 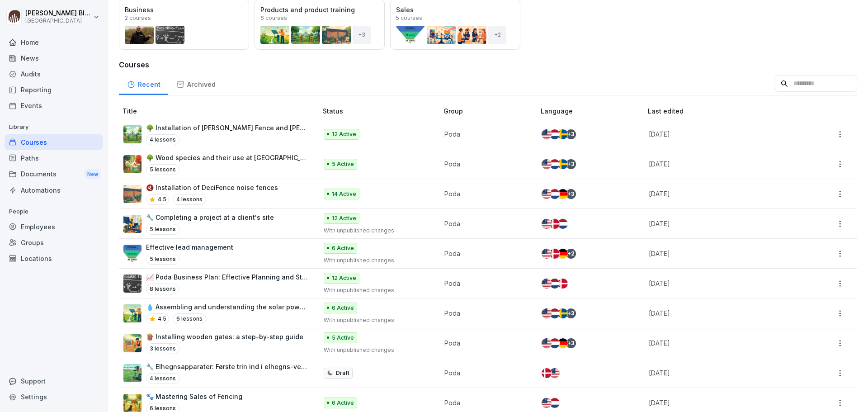 What do you see at coordinates (132, 164) in the screenshot?
I see `img: gb4uxy99b9loxgm7rcriajjo.png` at bounding box center [132, 164].